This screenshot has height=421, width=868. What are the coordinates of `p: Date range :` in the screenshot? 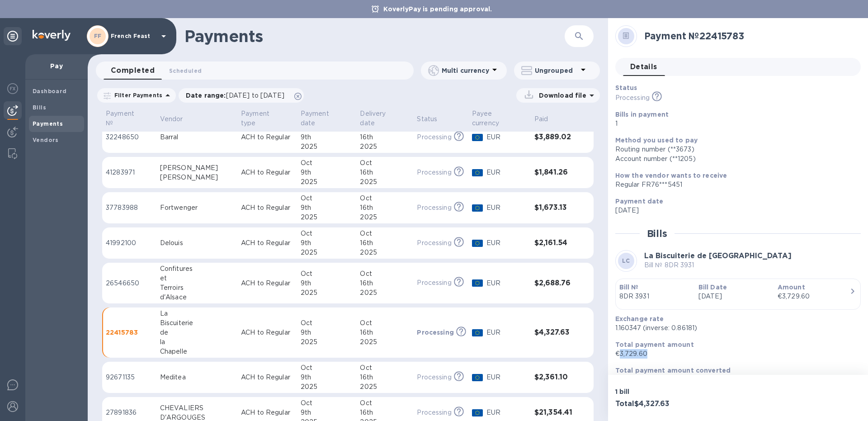 It's located at (237, 95).